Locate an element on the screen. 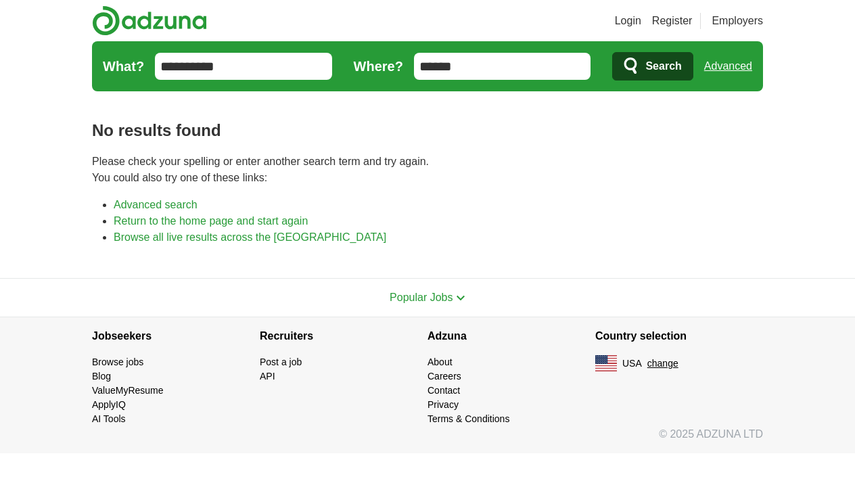  a: ValueMyResume is located at coordinates (128, 391).